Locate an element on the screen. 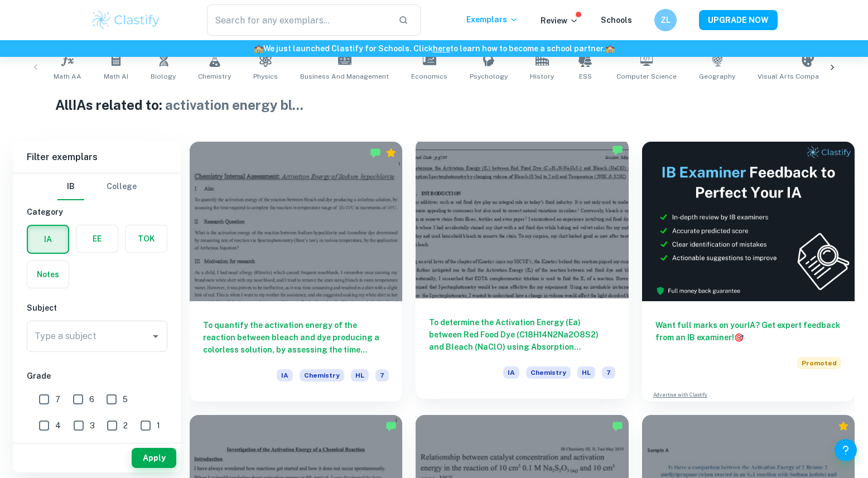 The image size is (868, 478). span: History is located at coordinates (542, 77).